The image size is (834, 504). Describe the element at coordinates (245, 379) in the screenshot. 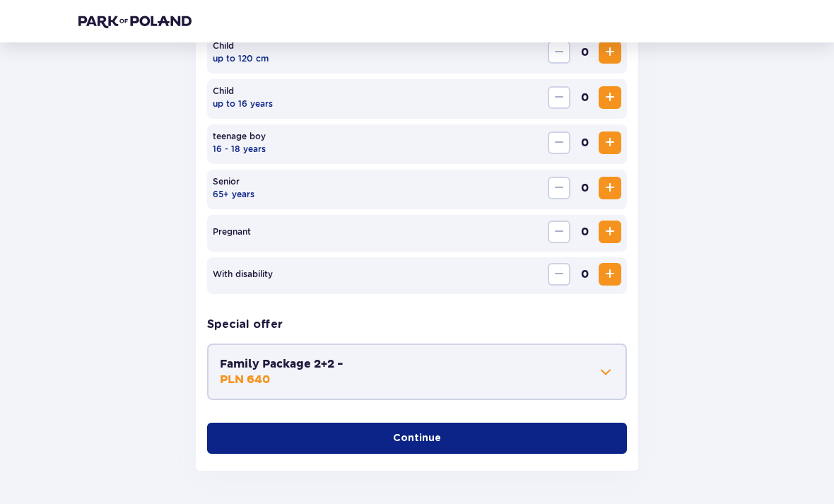

I see `p: PLN 640` at that location.